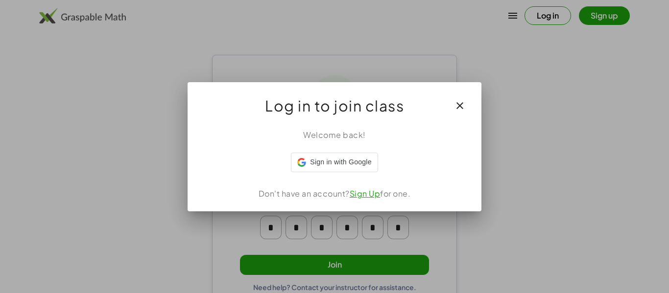 Image resolution: width=669 pixels, height=293 pixels. What do you see at coordinates (334, 163) in the screenshot?
I see `div: Sign in with Google` at bounding box center [334, 163].